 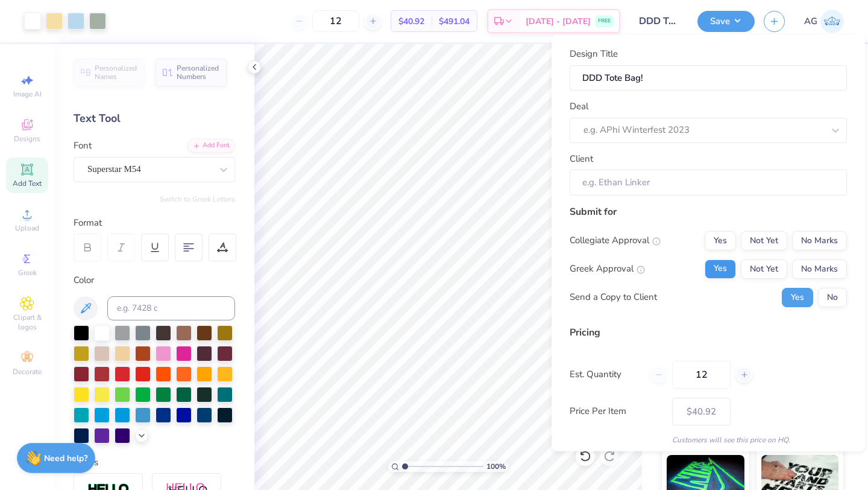 I want to click on input: Untitled Design, so click(x=659, y=21).